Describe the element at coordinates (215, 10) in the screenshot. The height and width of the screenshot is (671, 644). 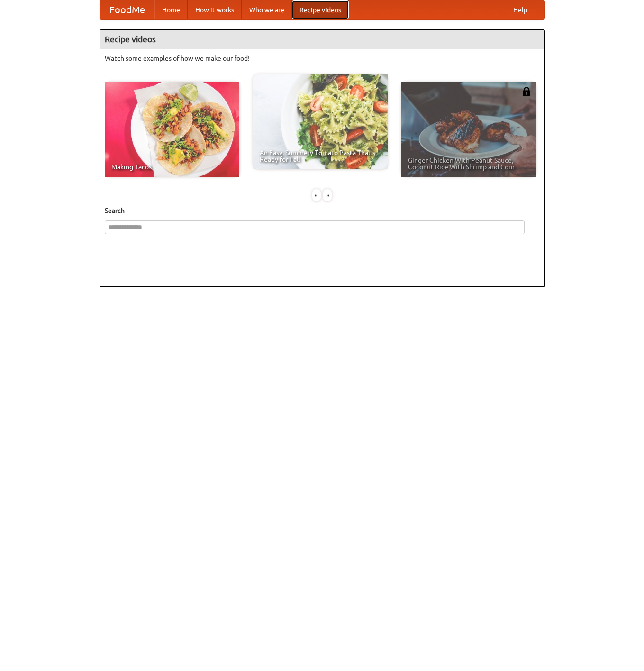
I see `a: How it works` at that location.